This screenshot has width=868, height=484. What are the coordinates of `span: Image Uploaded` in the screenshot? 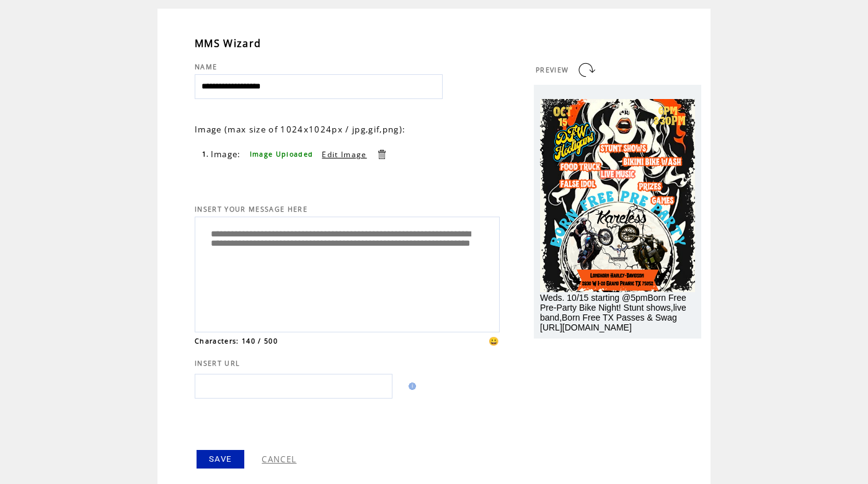 It's located at (282, 154).